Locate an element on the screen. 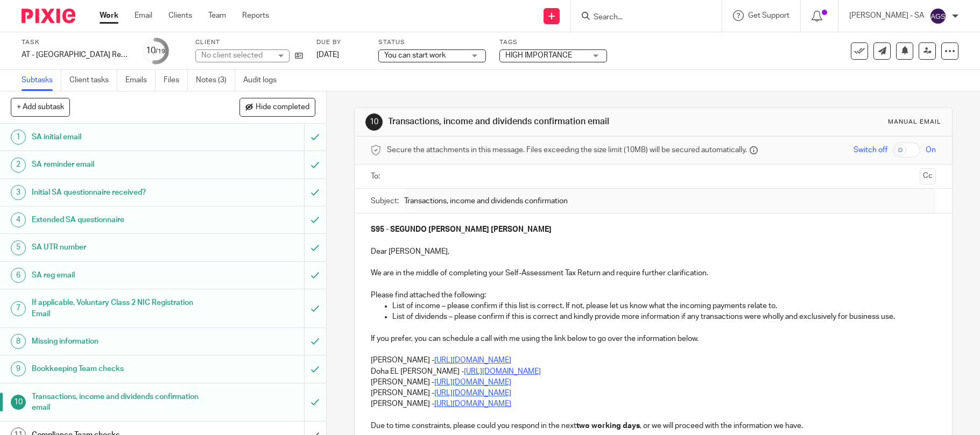 This screenshot has width=980, height=435. label: To: is located at coordinates (376, 177).